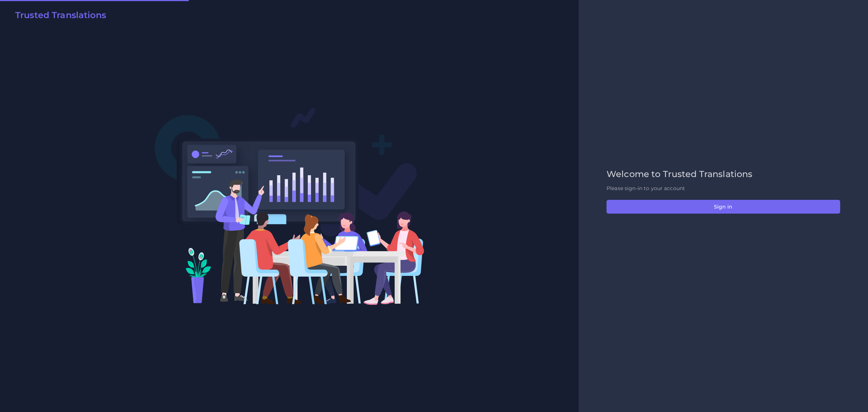 The width and height of the screenshot is (868, 412). What do you see at coordinates (60, 15) in the screenshot?
I see `h2: Trusted Translations` at bounding box center [60, 15].